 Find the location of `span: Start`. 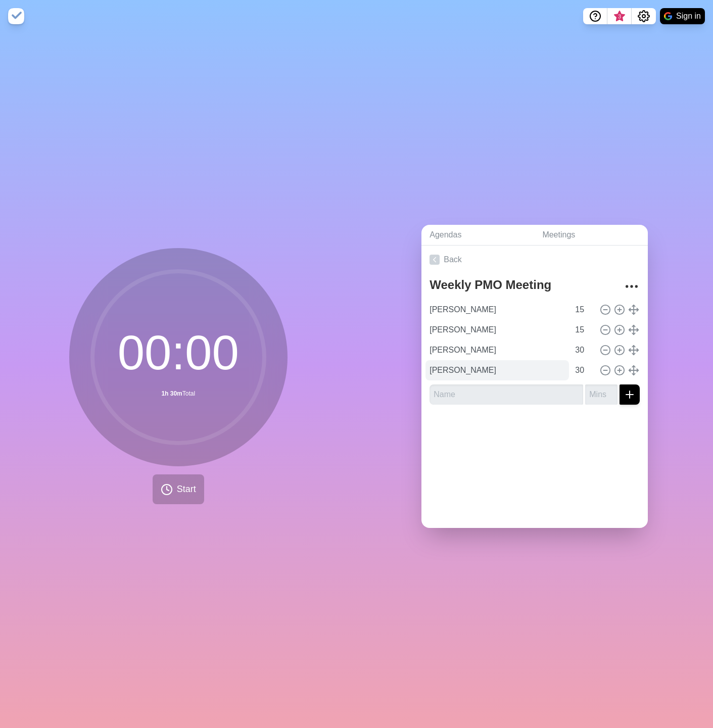

span: Start is located at coordinates (186, 489).